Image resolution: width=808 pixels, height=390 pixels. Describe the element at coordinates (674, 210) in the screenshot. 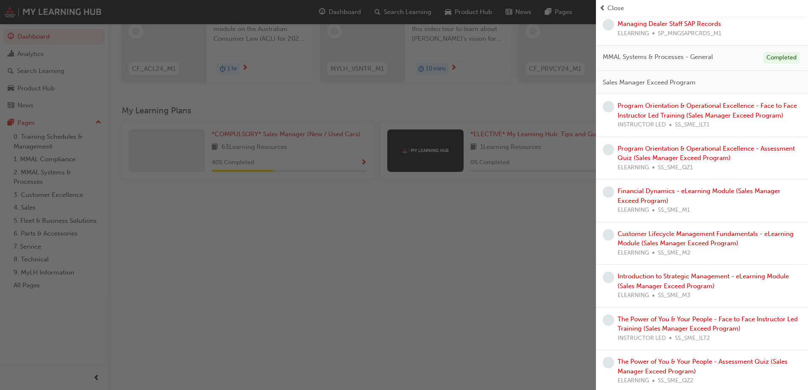

I see `span: SS_SME_M1` at that location.